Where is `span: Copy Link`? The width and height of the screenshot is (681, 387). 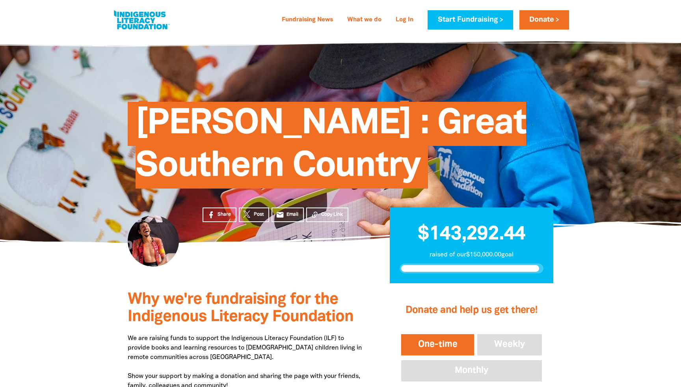 span: Copy Link is located at coordinates (332, 215).